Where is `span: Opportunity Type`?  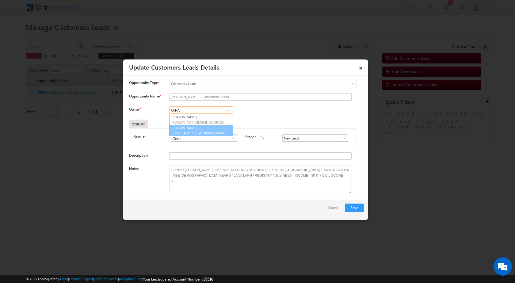
span: Opportunity Type is located at coordinates (144, 83).